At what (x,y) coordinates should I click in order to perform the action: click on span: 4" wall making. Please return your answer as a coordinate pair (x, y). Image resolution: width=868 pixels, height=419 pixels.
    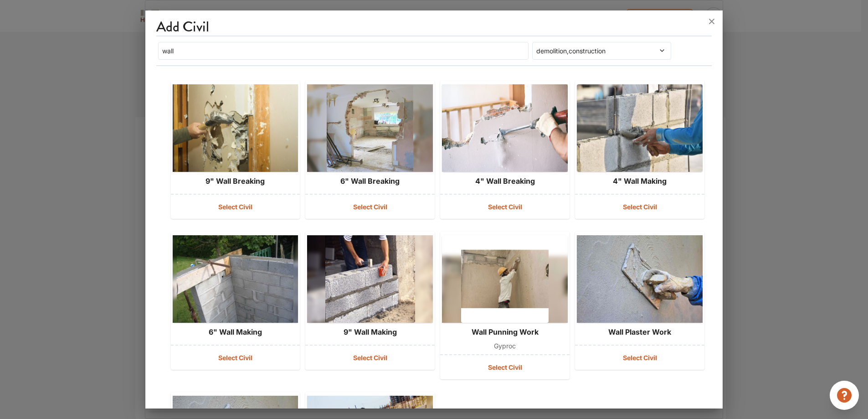
    Looking at the image, I should click on (639, 181).